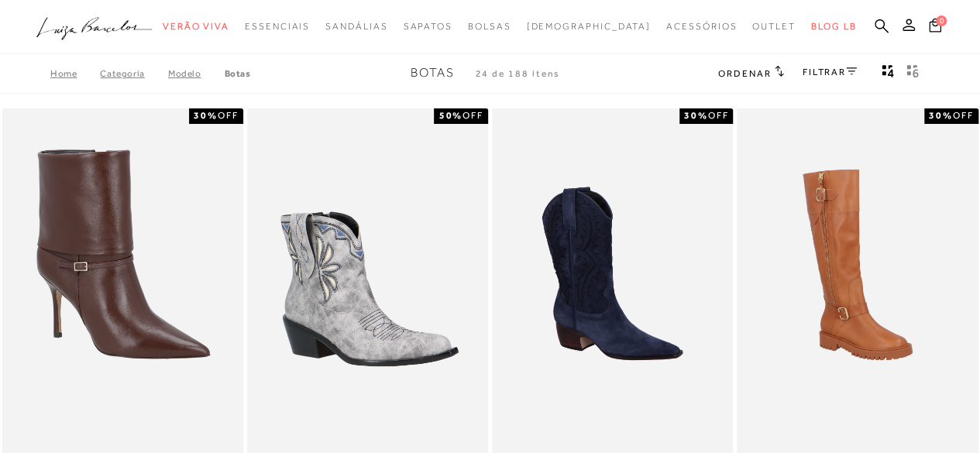 The height and width of the screenshot is (453, 980). I want to click on span: Botas, so click(432, 73).